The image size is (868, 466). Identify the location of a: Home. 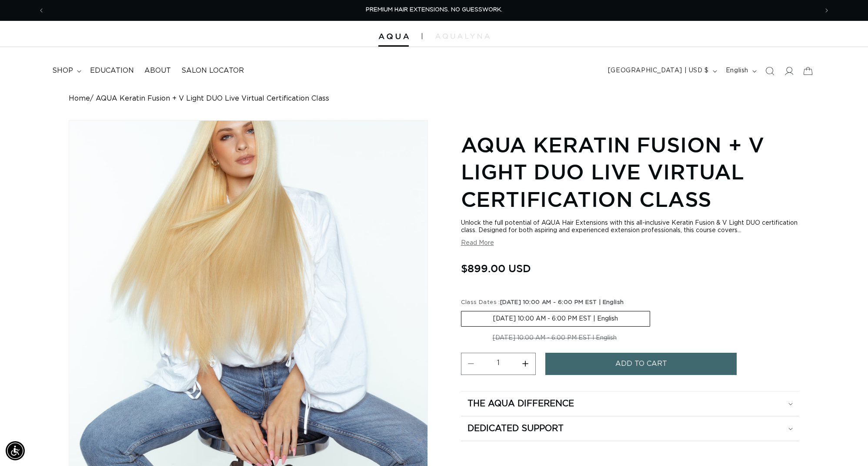
(79, 98).